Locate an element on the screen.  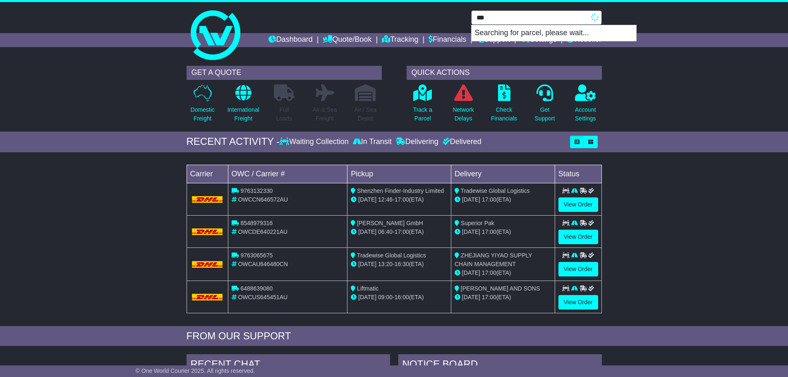
a: Financials is located at coordinates (447, 40).